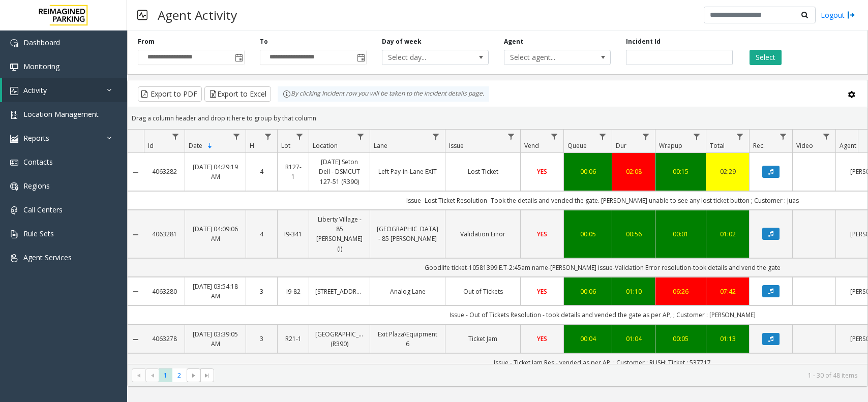  I want to click on a: I9-82, so click(293, 291).